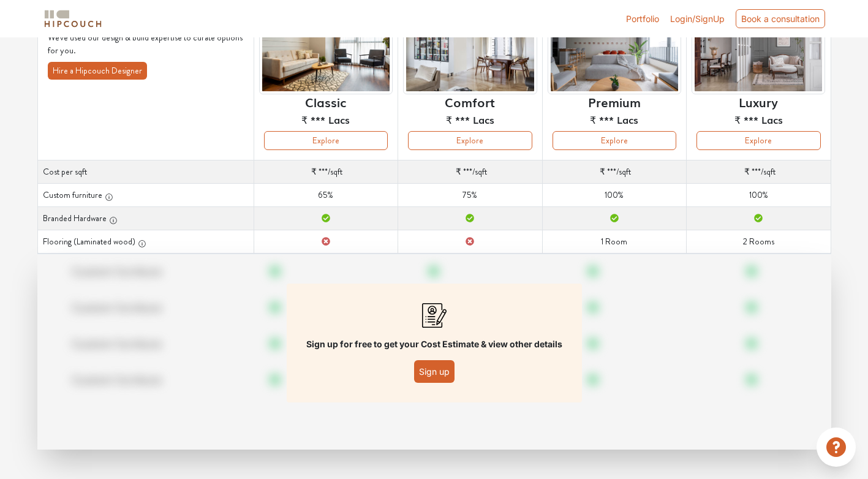 Image resolution: width=868 pixels, height=479 pixels. I want to click on th: Custom furniture, so click(145, 195).